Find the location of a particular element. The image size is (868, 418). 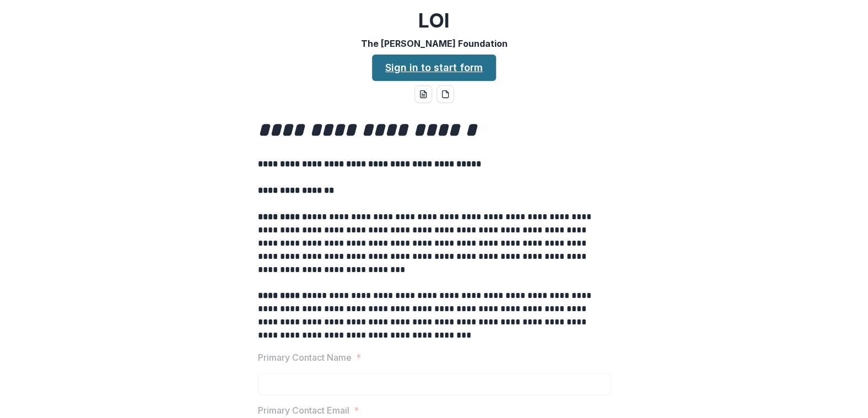

h2: LOI is located at coordinates (434, 20).